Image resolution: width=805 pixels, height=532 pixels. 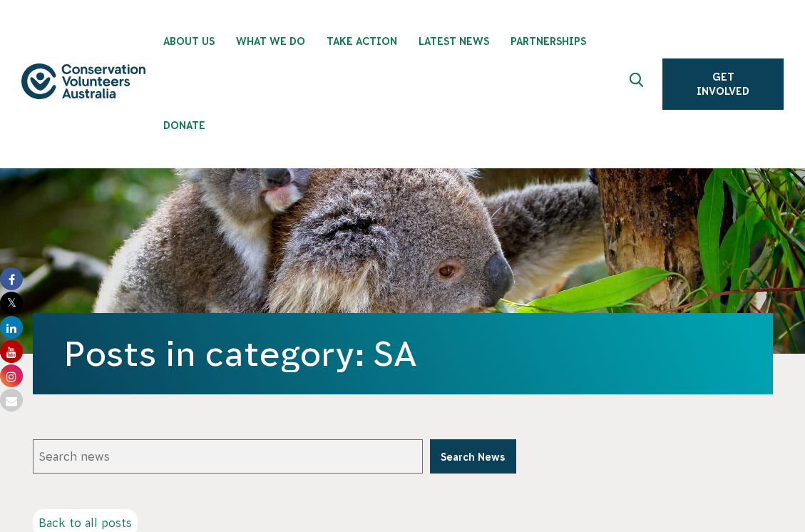 I want to click on span: Take Action, so click(x=361, y=41).